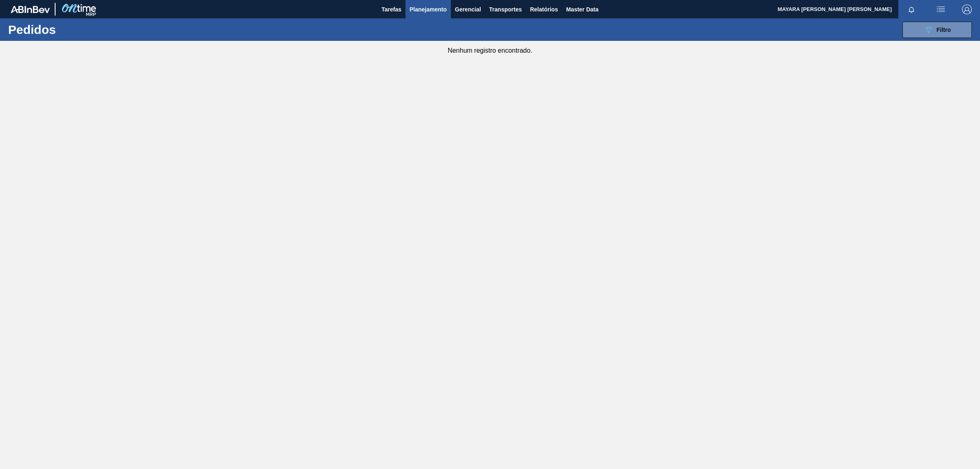 Image resolution: width=980 pixels, height=469 pixels. What do you see at coordinates (911, 9) in the screenshot?
I see `button: Notificações` at bounding box center [911, 9].